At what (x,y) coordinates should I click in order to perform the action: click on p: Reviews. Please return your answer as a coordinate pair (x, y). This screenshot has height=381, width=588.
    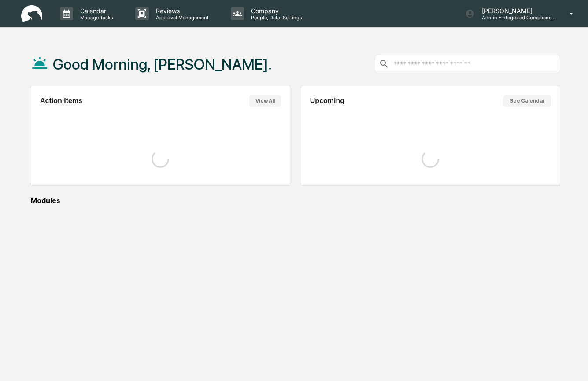
    Looking at the image, I should click on (181, 11).